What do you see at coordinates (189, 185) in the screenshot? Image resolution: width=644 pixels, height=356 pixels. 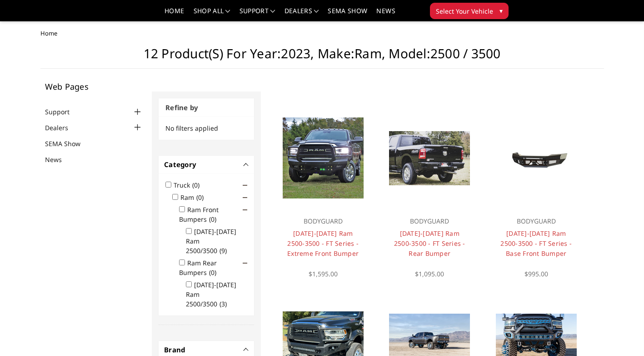 I see `label: Truck` at bounding box center [189, 185].